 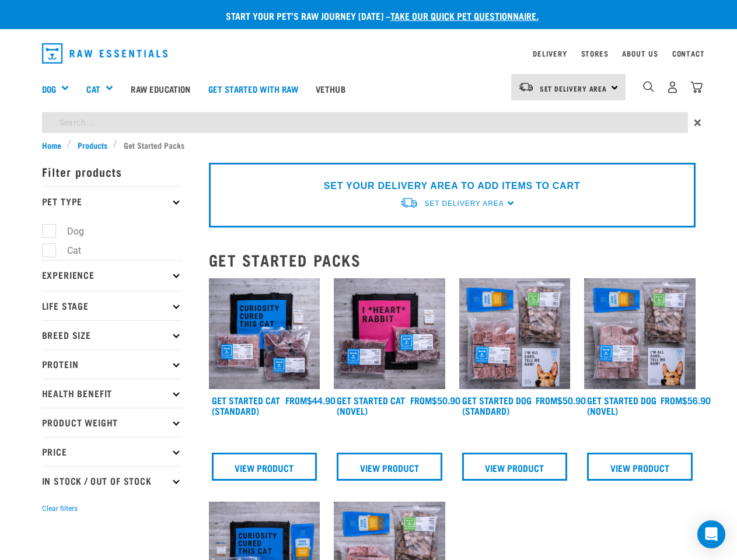 I want to click on a: Get Started Cat (Novel), so click(x=370, y=405).